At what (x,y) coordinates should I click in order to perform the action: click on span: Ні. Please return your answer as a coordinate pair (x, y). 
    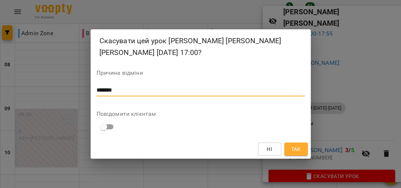
    Looking at the image, I should click on (269, 149).